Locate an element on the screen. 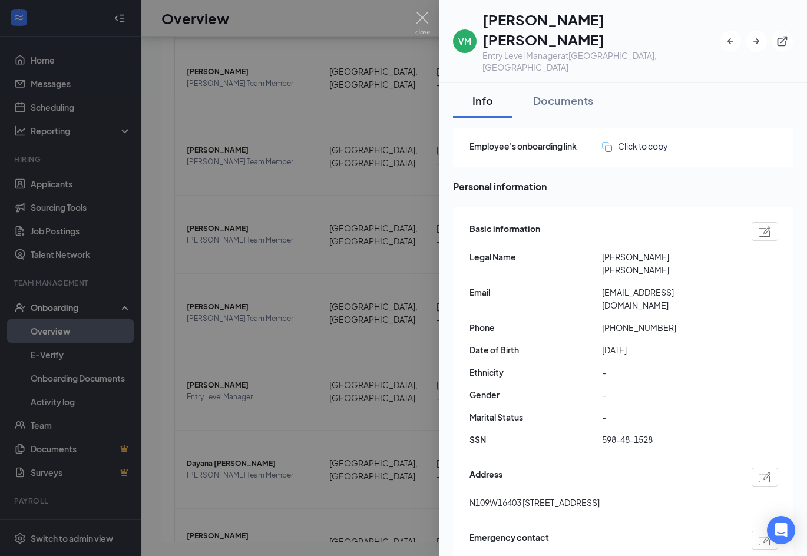 The image size is (807, 556). span: Basic information is located at coordinates (505, 232).